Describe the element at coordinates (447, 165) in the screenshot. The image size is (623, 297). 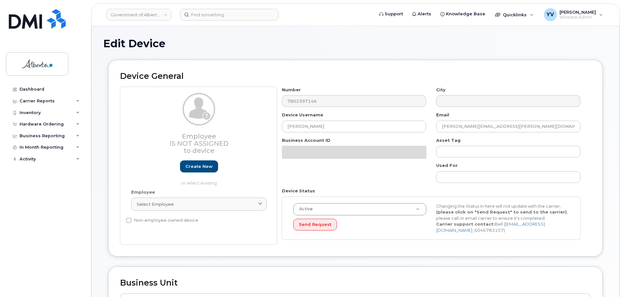
I see `label: Used For` at that location.